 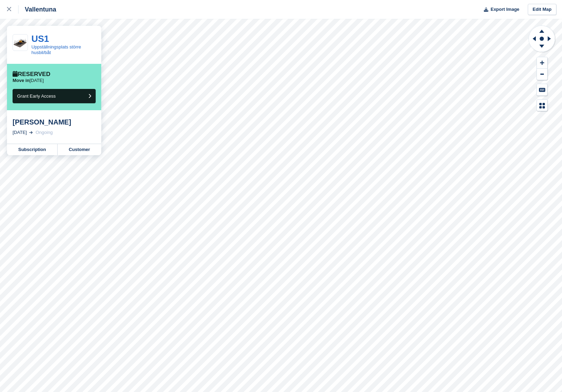 What do you see at coordinates (21, 42) in the screenshot?
I see `img: Prc.24.4_.png` at bounding box center [21, 42].